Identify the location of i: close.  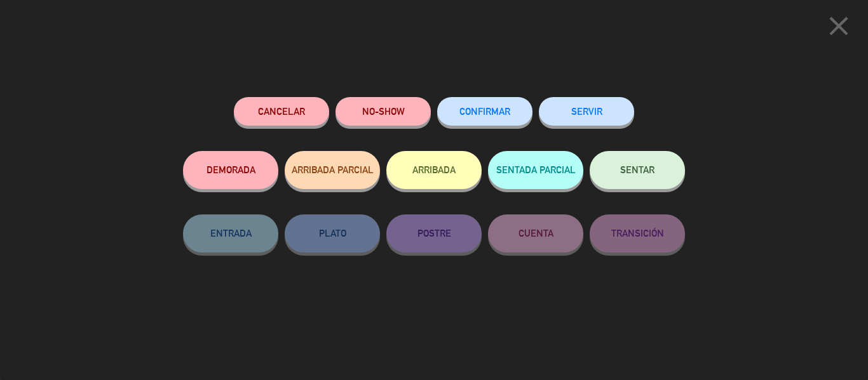
(839, 26).